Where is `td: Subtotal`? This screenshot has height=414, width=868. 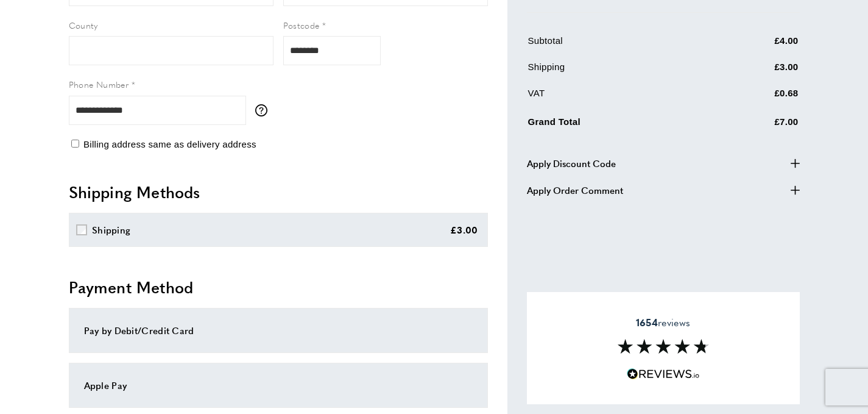
td: Subtotal is located at coordinates (620, 45).